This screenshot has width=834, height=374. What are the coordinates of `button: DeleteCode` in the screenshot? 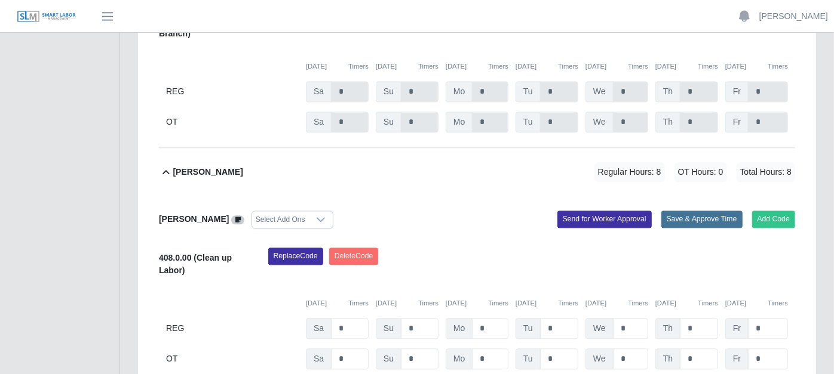 It's located at (354, 256).